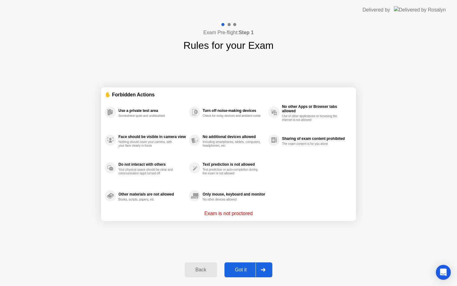  What do you see at coordinates (229, 214) in the screenshot?
I see `p: Exam is not proctored` at bounding box center [229, 214].